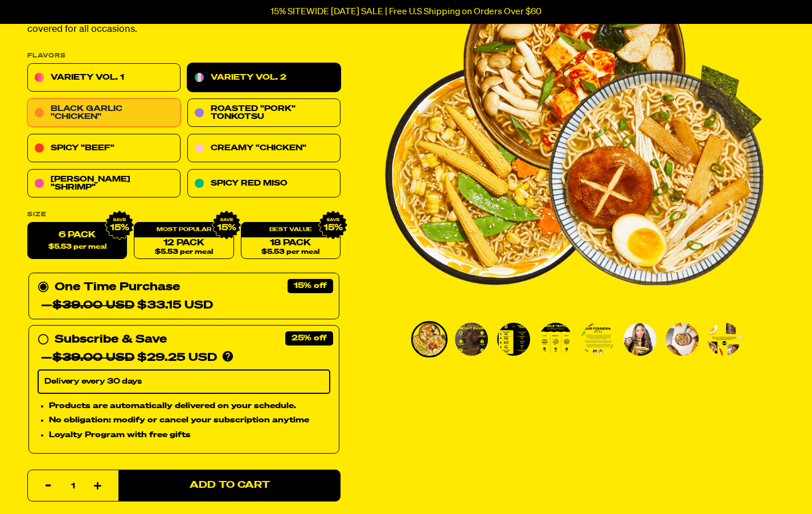 The image size is (812, 514). Describe the element at coordinates (724, 340) in the screenshot. I see `li: Go to slide 8` at that location.